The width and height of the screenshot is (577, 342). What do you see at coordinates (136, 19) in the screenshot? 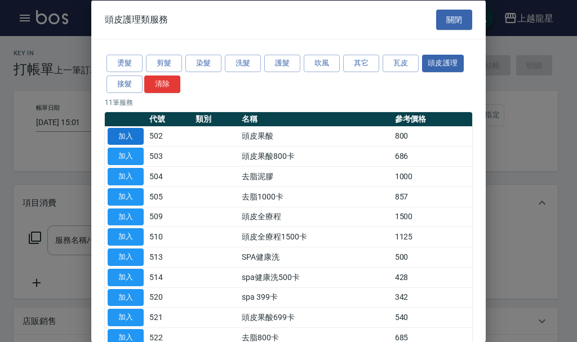
I see `span: 頭皮護理類服務` at bounding box center [136, 19].